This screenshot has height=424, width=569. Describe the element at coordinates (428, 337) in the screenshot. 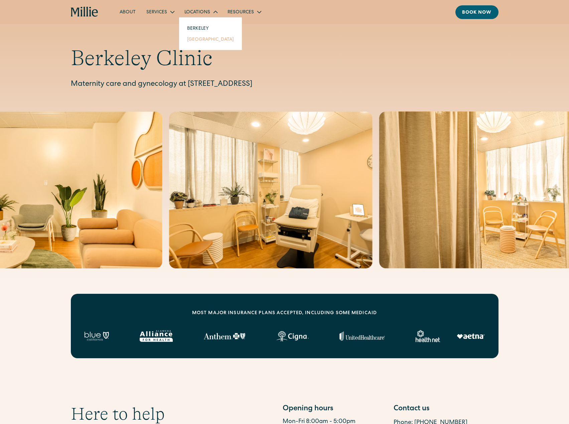

I see `img: Healthnet logo` at that location.